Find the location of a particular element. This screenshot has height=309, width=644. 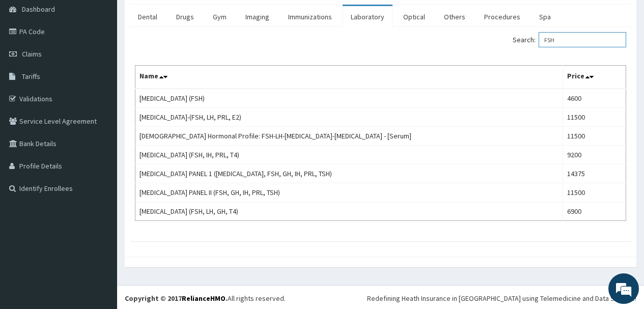

a: Spa is located at coordinates (545, 17).